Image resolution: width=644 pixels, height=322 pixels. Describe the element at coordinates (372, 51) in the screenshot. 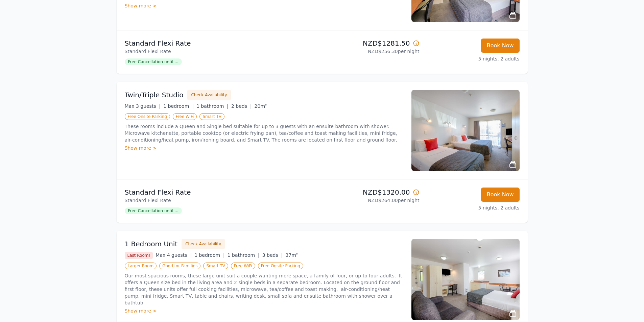

I see `p: NZD$256.30 per night` at that location.